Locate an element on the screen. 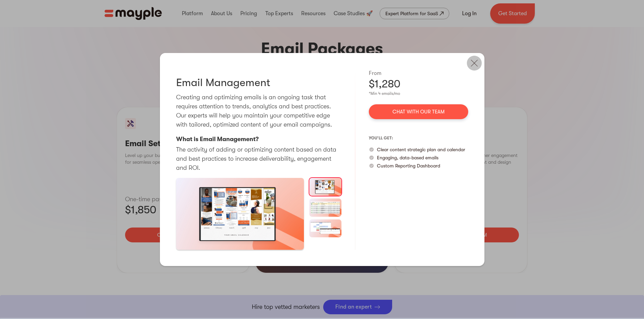 This screenshot has width=644, height=319. p: you’ll get: is located at coordinates (418, 138).